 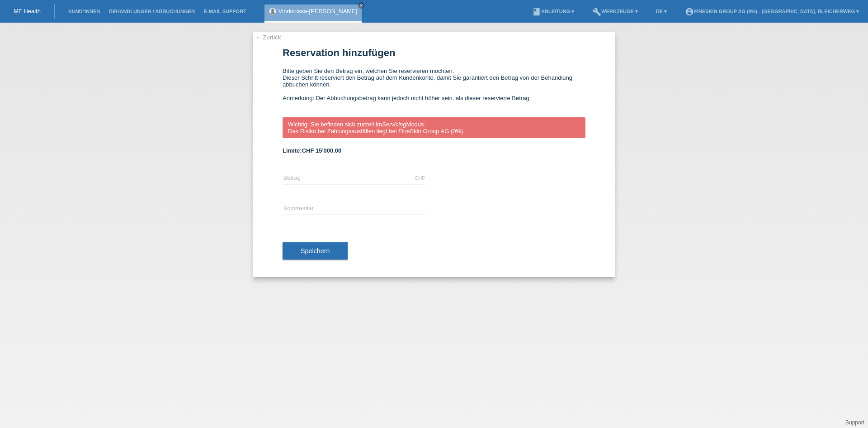 I want to click on a: ← Zurück, so click(x=268, y=37).